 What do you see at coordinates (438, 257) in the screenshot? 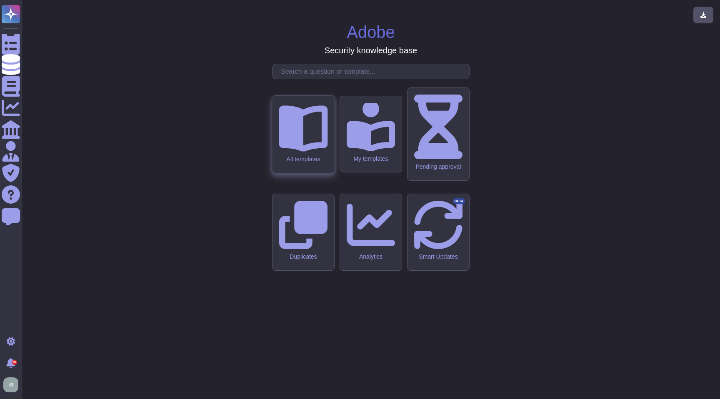
I see `div: Smart Updates` at bounding box center [438, 257].